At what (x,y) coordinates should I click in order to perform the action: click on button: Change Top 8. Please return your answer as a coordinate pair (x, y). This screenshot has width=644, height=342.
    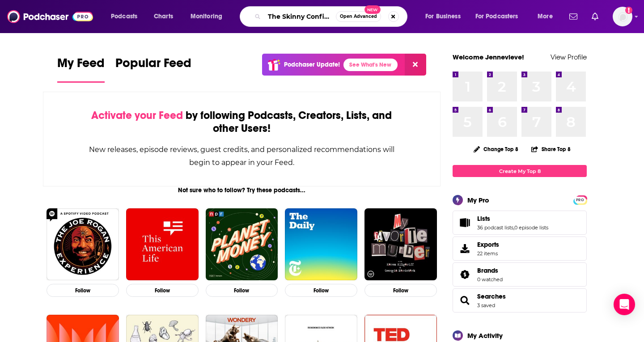
    Looking at the image, I should click on (496, 149).